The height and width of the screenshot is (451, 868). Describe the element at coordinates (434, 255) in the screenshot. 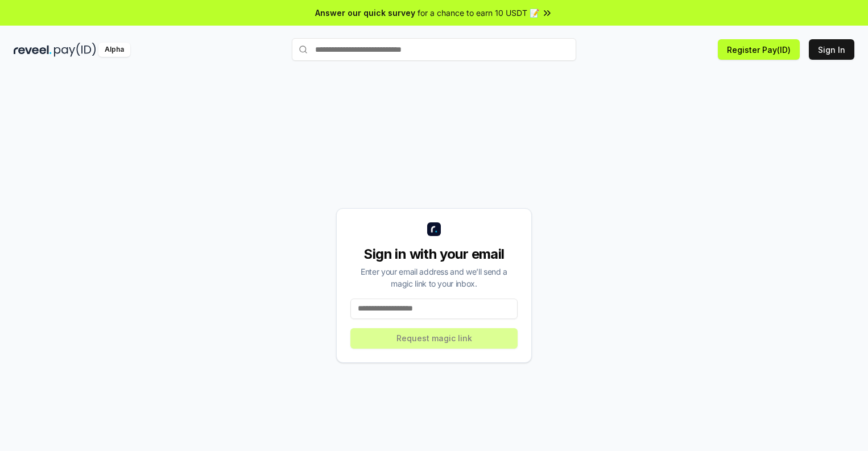

I see `div: Sign in with your email` at that location.